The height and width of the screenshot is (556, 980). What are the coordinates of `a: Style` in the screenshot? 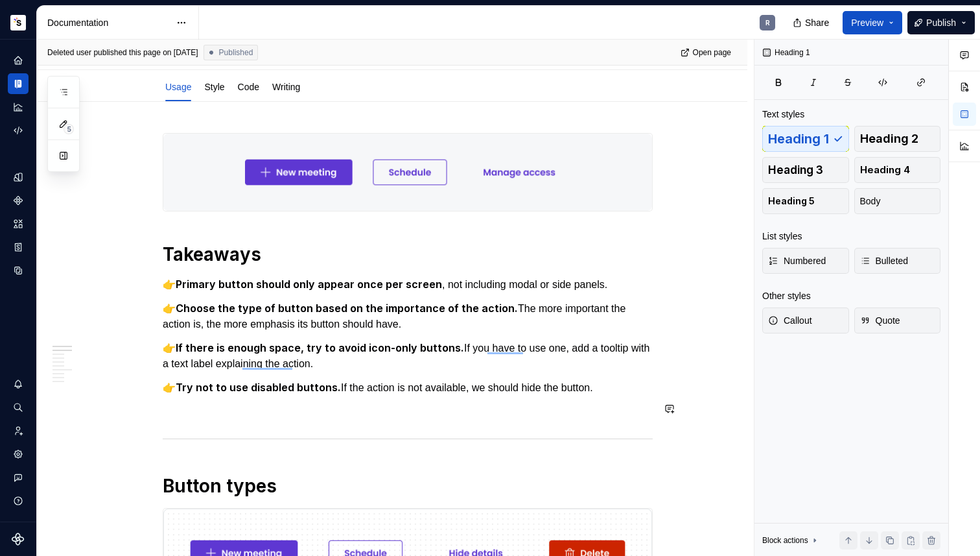 It's located at (214, 87).